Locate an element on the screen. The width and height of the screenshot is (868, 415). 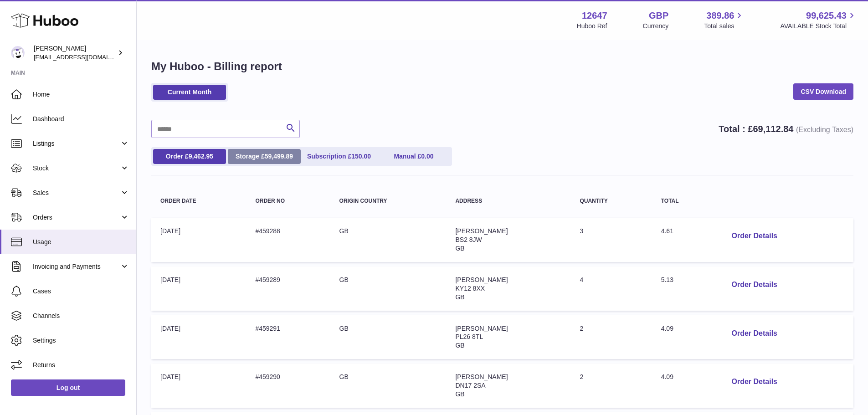
span: Total sales is located at coordinates (724, 26).